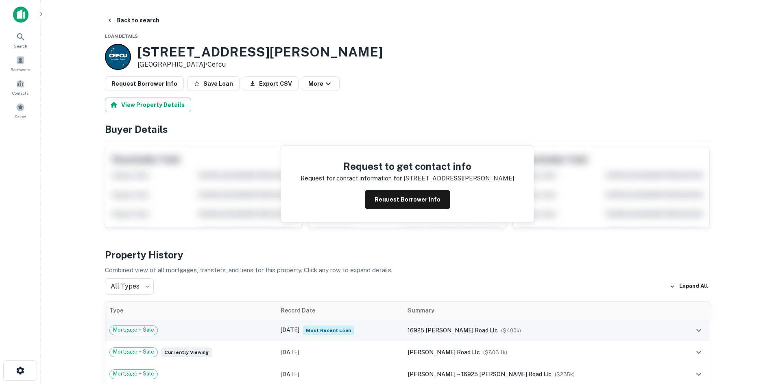  Describe the element at coordinates (340, 311) in the screenshot. I see `th: Record Date` at that location.